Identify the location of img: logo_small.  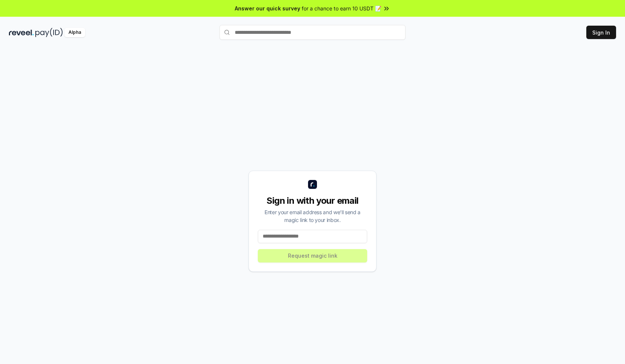
(313, 185).